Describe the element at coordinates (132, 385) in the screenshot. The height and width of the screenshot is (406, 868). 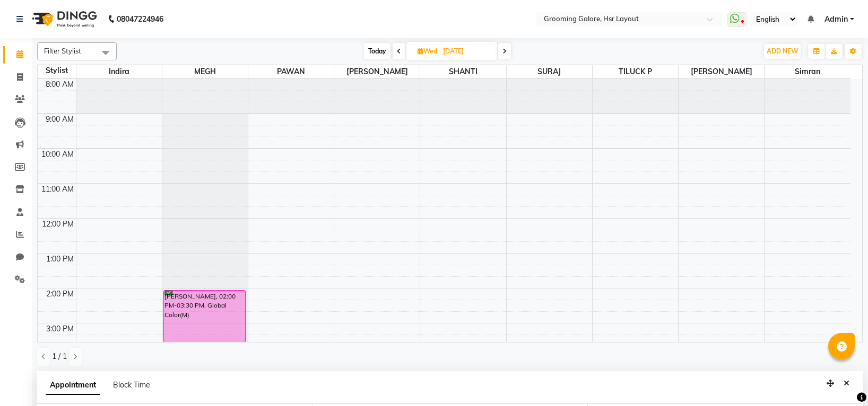
I see `span: Block Time` at that location.